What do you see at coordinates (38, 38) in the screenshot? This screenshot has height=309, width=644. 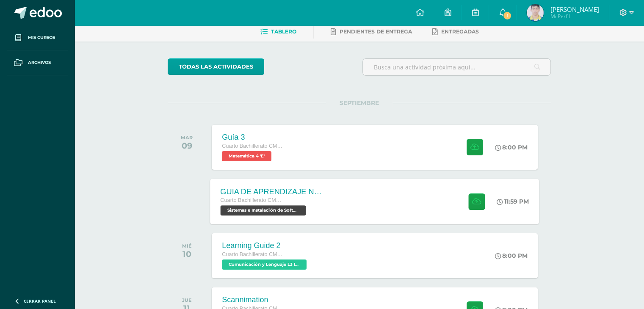 I see `a: Mis cursos` at bounding box center [38, 38].